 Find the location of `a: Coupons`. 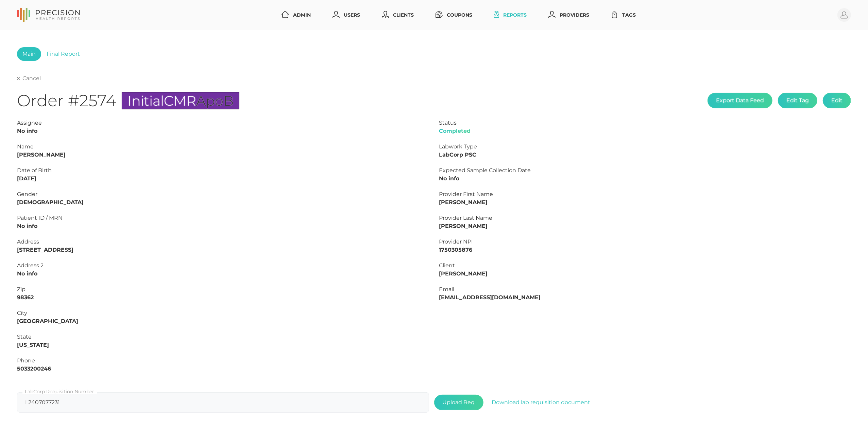

a: Coupons is located at coordinates (454, 15).